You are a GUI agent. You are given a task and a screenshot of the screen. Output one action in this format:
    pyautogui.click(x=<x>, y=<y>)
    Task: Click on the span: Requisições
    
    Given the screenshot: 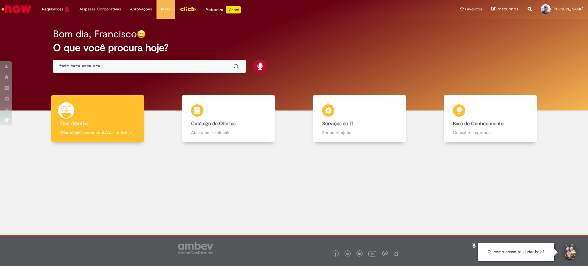 What is the action you would take?
    pyautogui.click(x=53, y=9)
    